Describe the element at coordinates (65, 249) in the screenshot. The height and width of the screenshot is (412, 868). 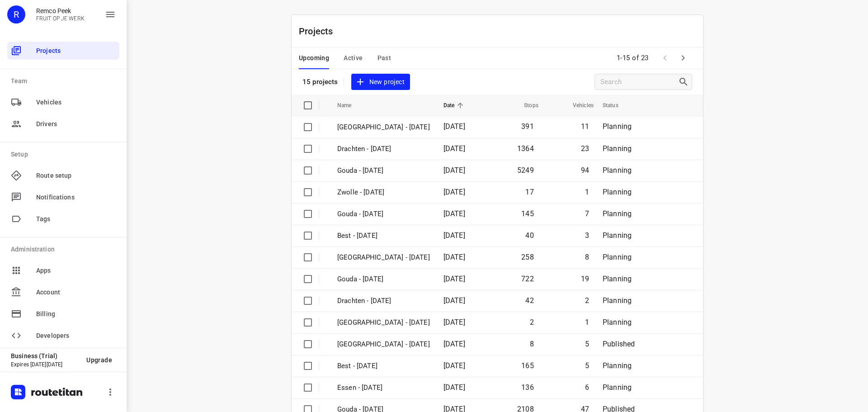
I see `p: Administration` at that location.